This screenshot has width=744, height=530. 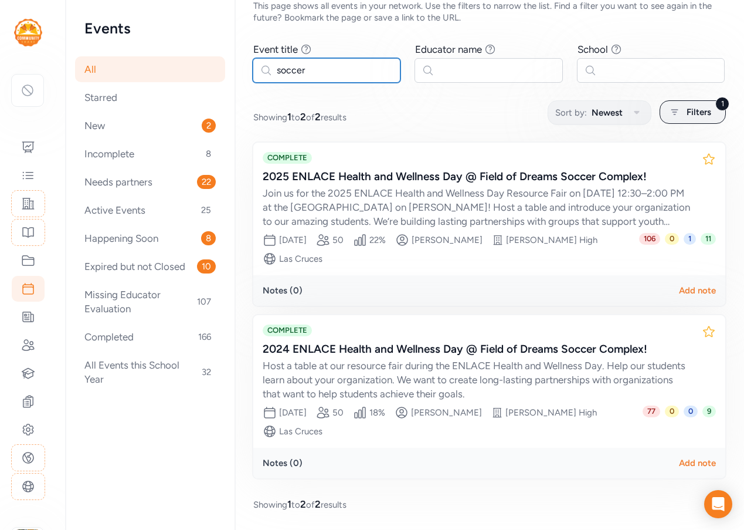 What do you see at coordinates (150, 154) in the screenshot?
I see `div: Incomplete` at bounding box center [150, 154].